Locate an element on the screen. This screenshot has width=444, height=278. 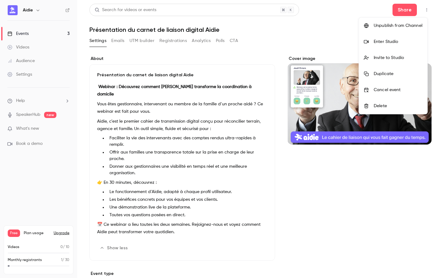
div: Delete is located at coordinates (398, 106).